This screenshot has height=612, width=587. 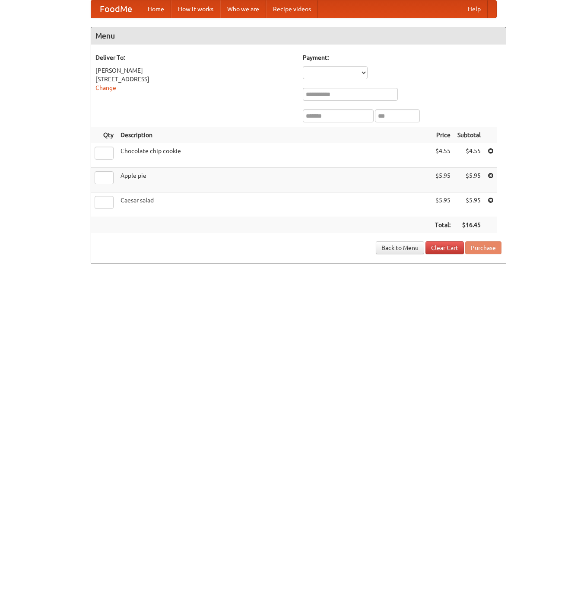 I want to click on th: $16.45, so click(x=469, y=225).